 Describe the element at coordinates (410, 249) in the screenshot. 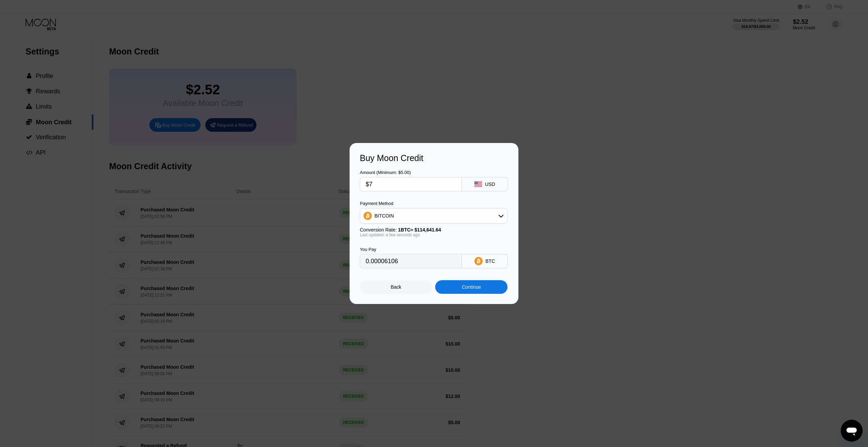

I see `div: You Pay` at that location.